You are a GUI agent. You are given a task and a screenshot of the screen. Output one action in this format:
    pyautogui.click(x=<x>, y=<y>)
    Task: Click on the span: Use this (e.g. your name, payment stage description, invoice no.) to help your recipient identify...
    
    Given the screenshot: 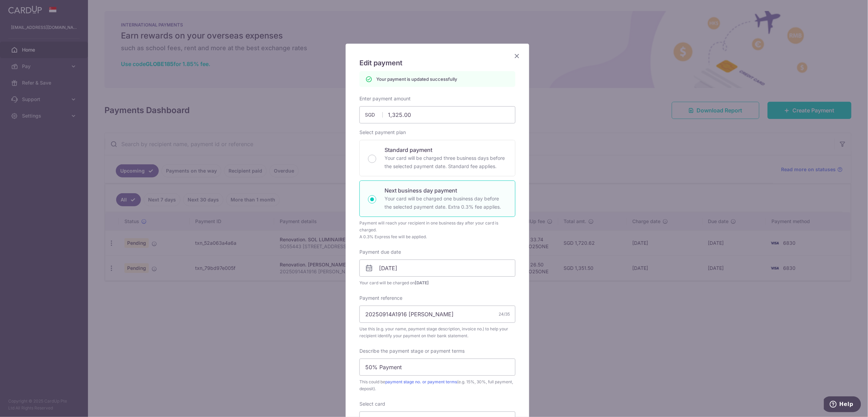 What is the action you would take?
    pyautogui.click(x=437, y=333)
    